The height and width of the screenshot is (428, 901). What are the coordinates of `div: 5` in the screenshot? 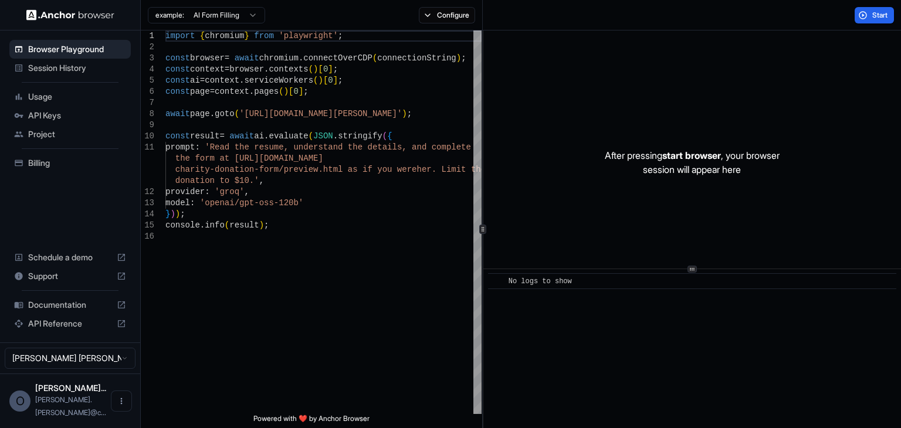 It's located at (147, 80).